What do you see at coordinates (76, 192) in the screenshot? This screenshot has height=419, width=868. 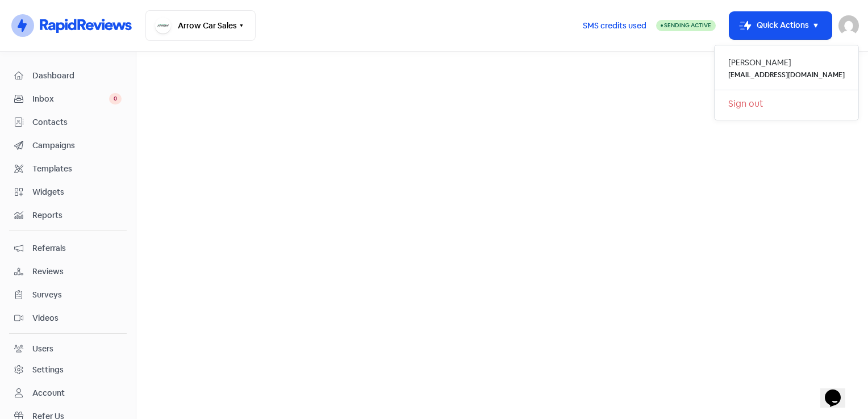 I see `span: Widgets` at bounding box center [76, 192].